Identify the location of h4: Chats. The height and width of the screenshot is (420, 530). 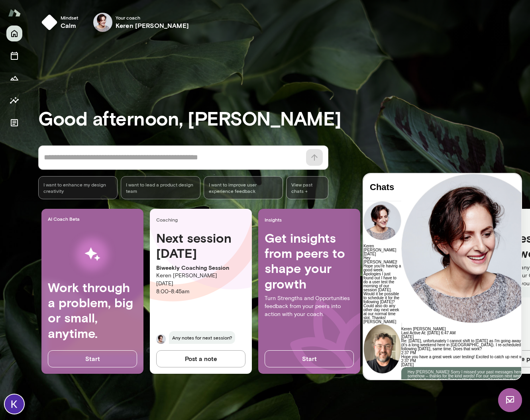
(19, 14).